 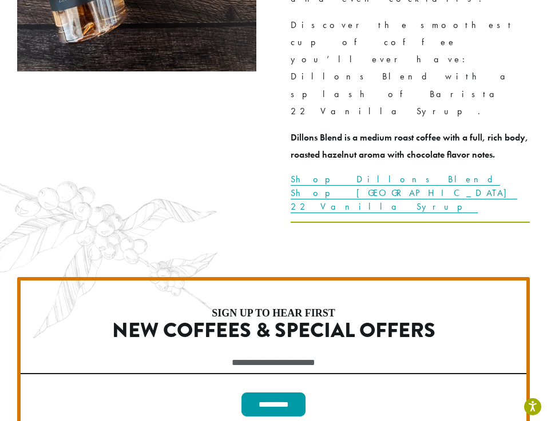 What do you see at coordinates (410, 68) in the screenshot?
I see `p: Discover the smoothest cup of coffee you’ll ever have: Dillons Blend with a splash of Barista 22 ...` at bounding box center [410, 68].